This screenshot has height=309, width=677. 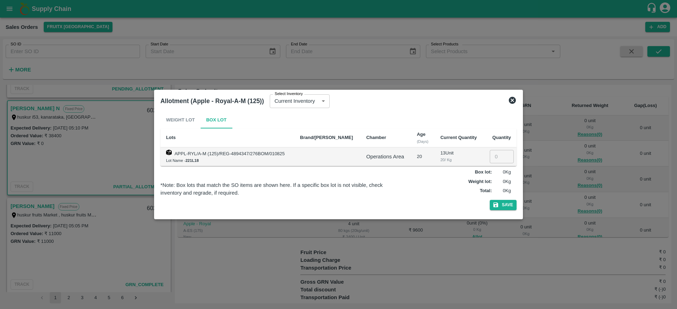 I want to click on div: (Days), so click(x=423, y=142).